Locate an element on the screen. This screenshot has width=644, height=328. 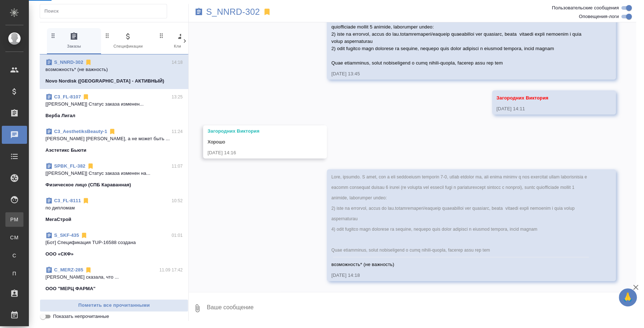
div: C3_FL-811110:52по дипломамМегаСтрой is located at coordinates (114, 210).